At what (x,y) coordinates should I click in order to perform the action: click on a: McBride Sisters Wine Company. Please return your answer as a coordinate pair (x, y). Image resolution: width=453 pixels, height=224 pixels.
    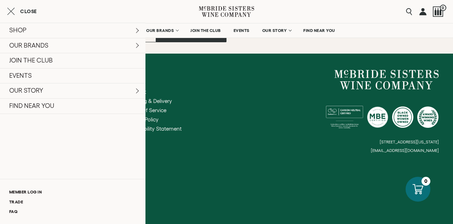
    Looking at the image, I should click on (387, 80).